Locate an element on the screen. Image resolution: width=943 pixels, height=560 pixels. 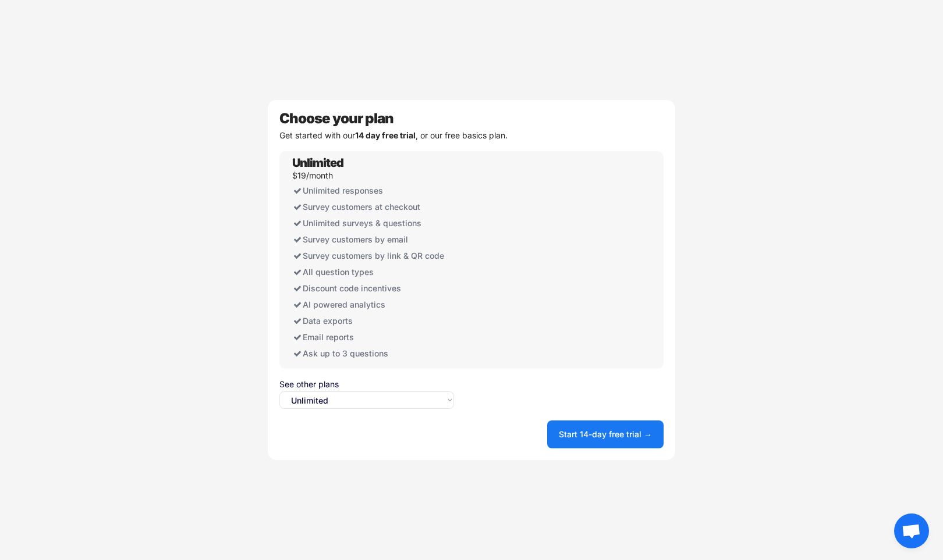
div: AI powered analytics is located at coordinates (373, 305).